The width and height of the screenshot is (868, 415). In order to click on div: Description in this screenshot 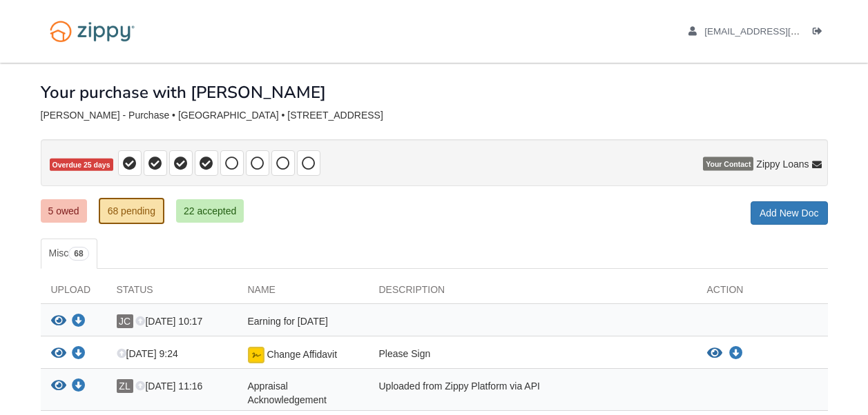, I will do `click(532, 293)`.